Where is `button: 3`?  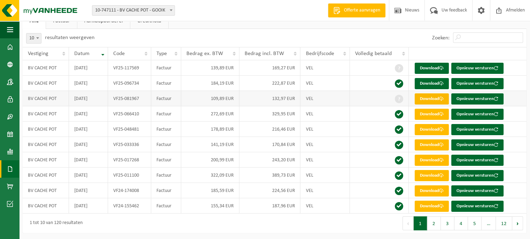
button: 3 is located at coordinates (447, 223).